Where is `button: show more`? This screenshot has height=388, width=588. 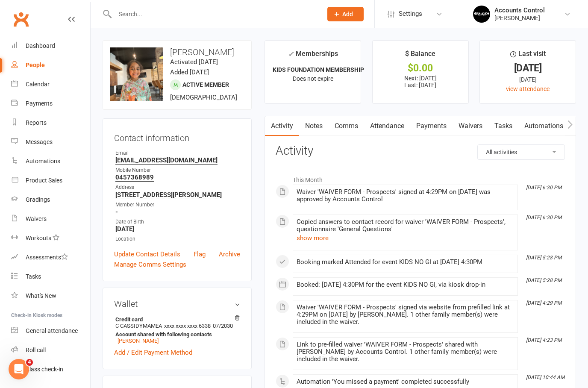
button: show more is located at coordinates (312, 238).